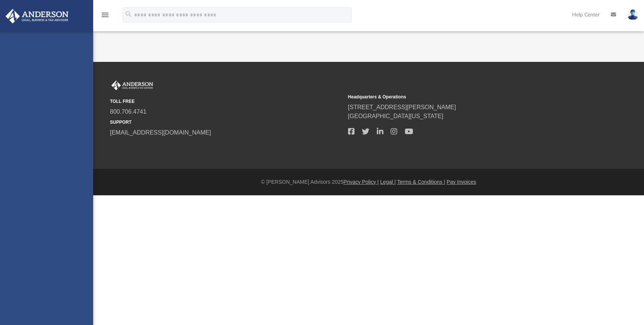 The width and height of the screenshot is (644, 325). What do you see at coordinates (465, 97) in the screenshot?
I see `small: Headquarters & Operations` at bounding box center [465, 97].